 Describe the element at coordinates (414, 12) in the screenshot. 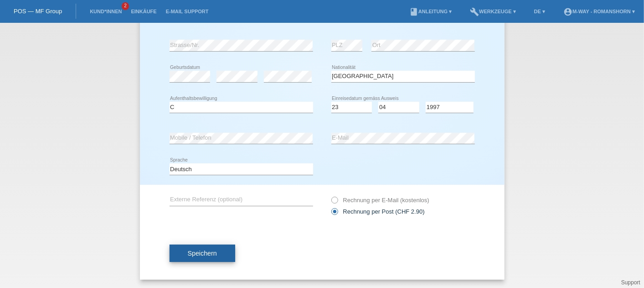

I see `i: book` at that location.